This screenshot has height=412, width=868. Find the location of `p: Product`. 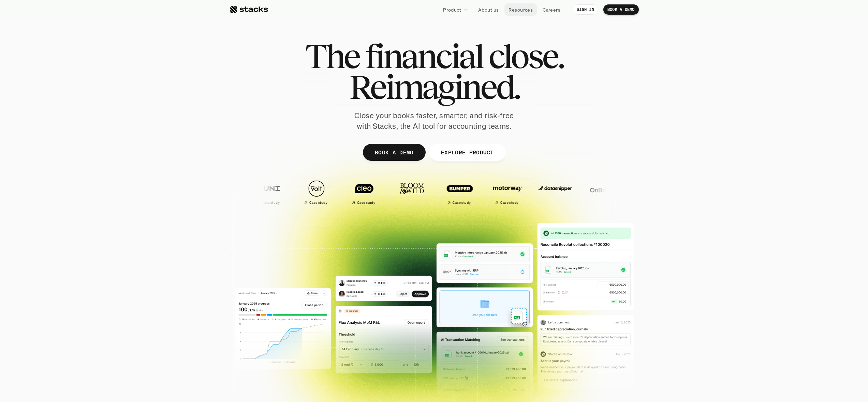

p: Product is located at coordinates (452, 9).